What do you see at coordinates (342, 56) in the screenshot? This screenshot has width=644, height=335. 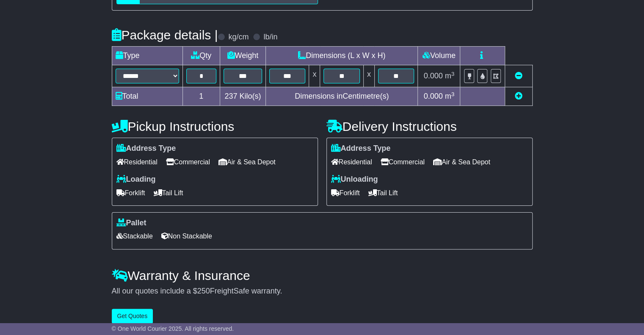 I see `td: Dimensions (L x W x H)` at bounding box center [342, 56].